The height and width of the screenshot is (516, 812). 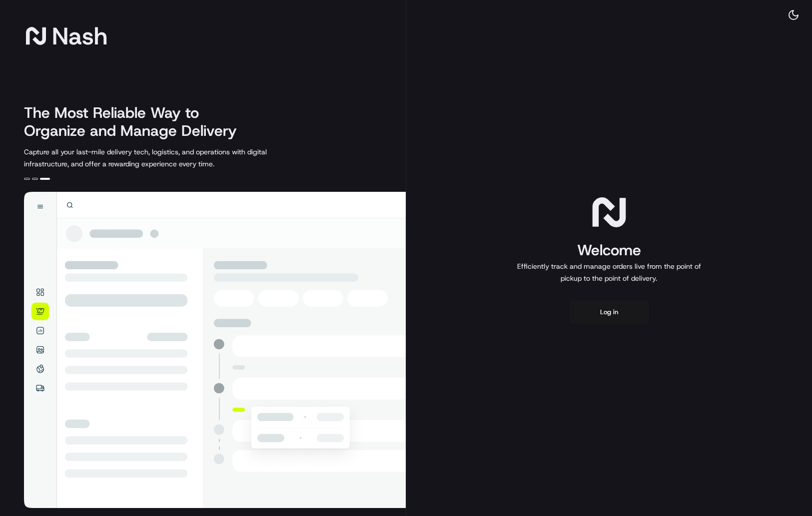 I want to click on h2: The Most Reliable Way to Organize and Manage Delivery, so click(x=136, y=122).